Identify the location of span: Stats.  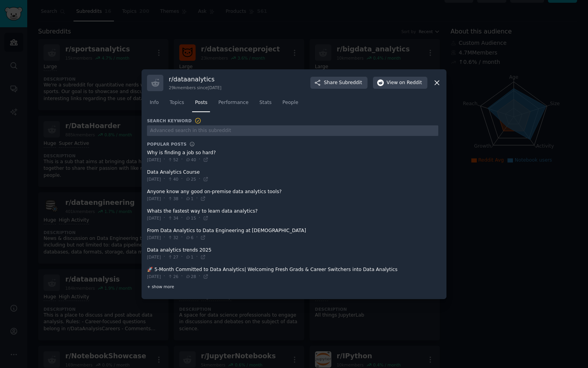
(265, 103).